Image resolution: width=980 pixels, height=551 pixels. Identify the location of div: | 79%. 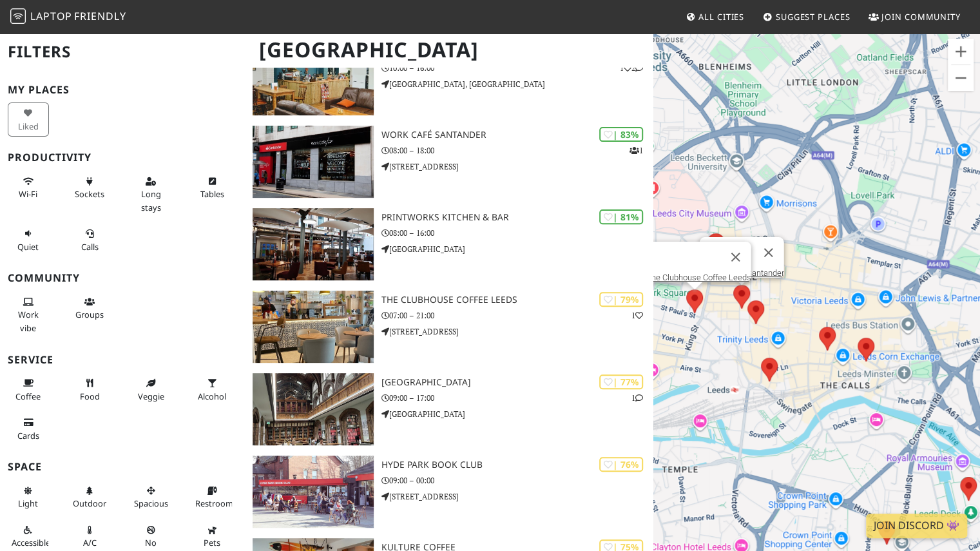
(622, 299).